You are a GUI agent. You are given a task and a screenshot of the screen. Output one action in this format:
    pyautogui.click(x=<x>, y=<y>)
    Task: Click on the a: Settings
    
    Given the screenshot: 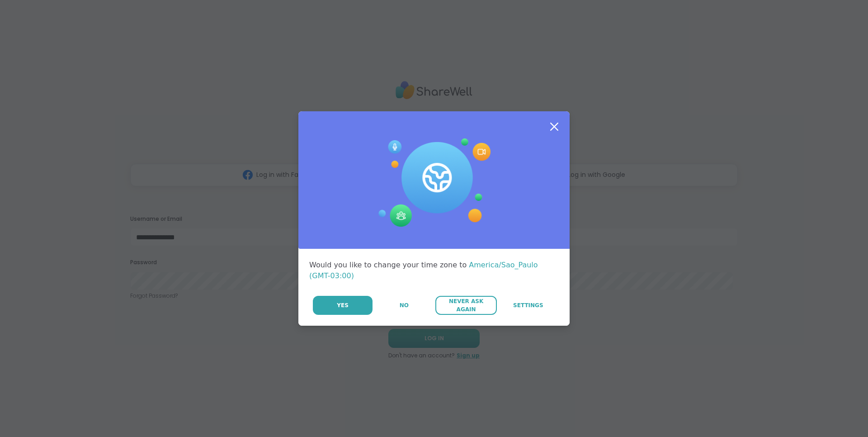 What is the action you would take?
    pyautogui.click(x=529, y=306)
    